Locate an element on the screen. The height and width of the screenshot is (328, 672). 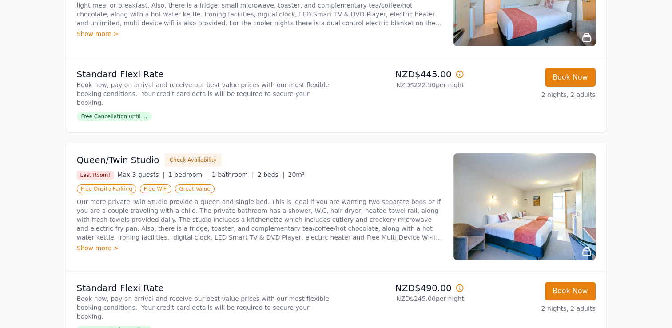
span: 2 beds | is located at coordinates (271, 175).